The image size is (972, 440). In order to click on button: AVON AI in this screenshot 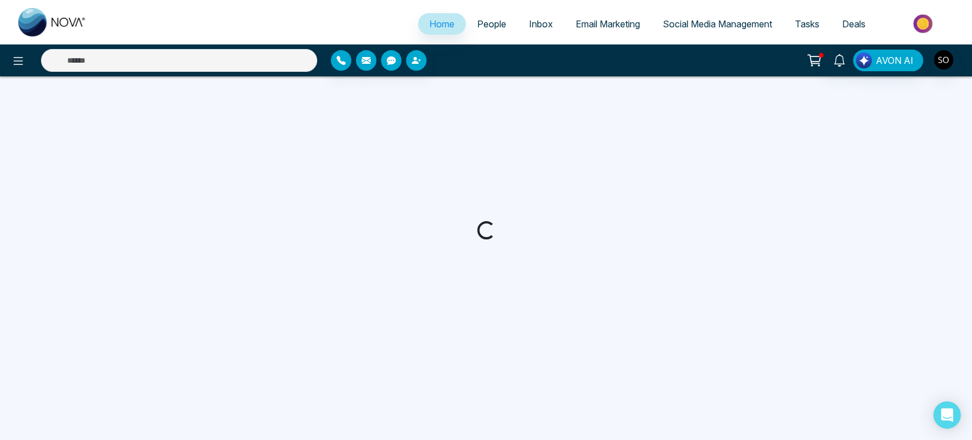, I will do `click(888, 60)`.